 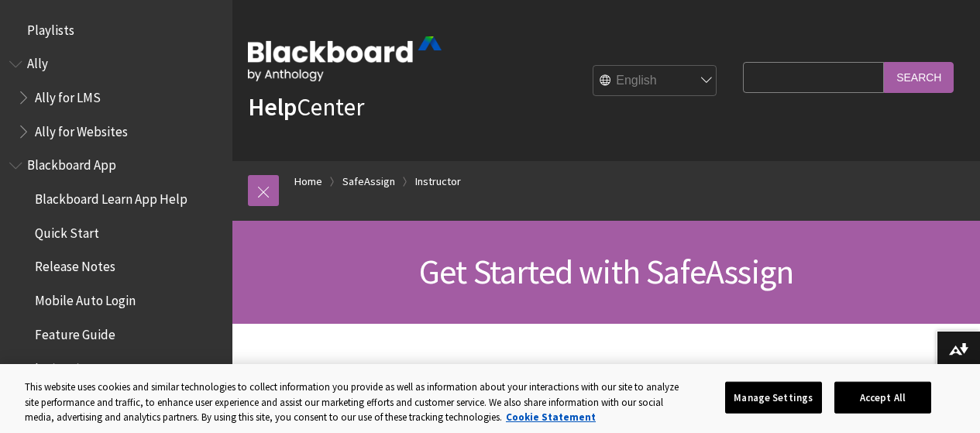 What do you see at coordinates (76, 331) in the screenshot?
I see `span: Feature Guide` at bounding box center [76, 331].